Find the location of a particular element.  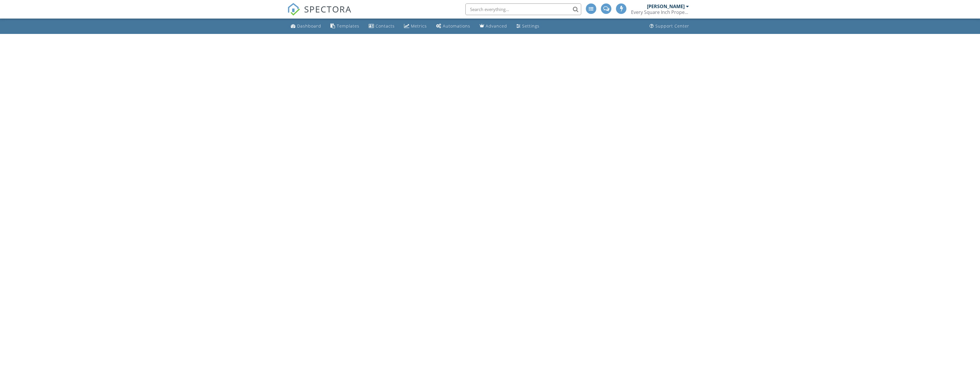

div: Dashboard is located at coordinates (309, 26).